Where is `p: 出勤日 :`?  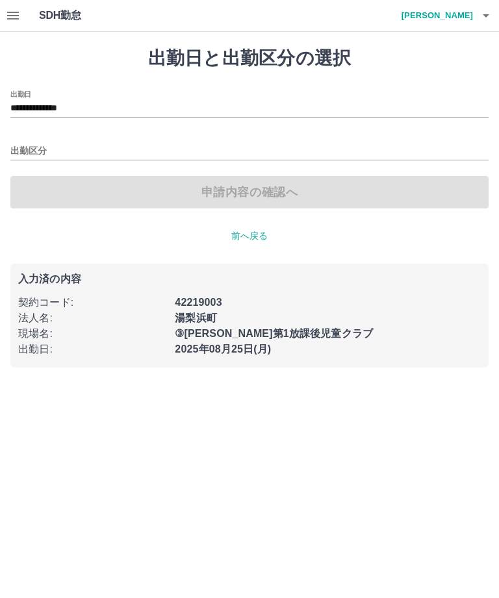 p: 出勤日 : is located at coordinates (92, 349).